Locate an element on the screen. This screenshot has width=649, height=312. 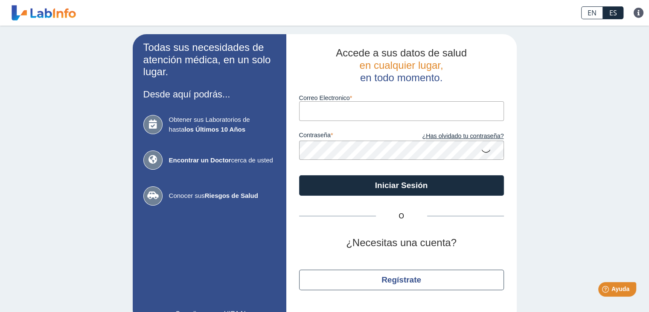
label: Correo Electronico is located at coordinates (402, 98).